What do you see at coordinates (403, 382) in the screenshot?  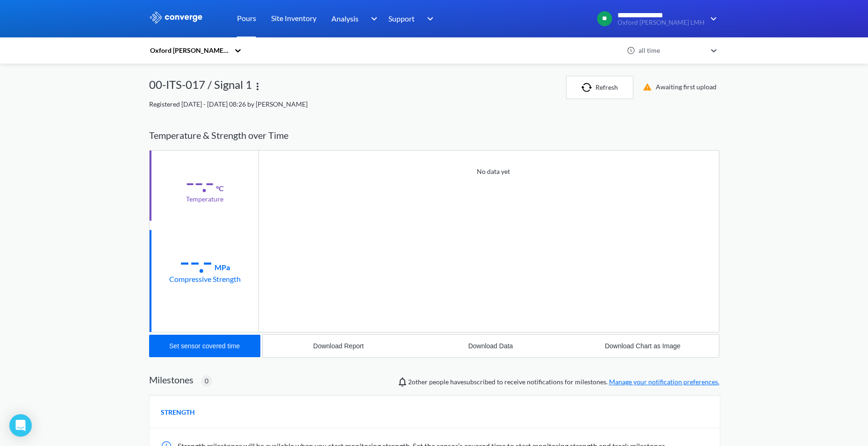 I see `img: notifications-icon.svg` at bounding box center [403, 382].